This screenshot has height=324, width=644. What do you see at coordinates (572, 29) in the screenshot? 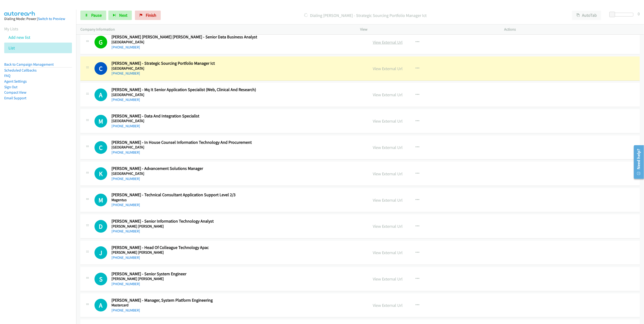
I see `p: Actions` at bounding box center [572, 29].